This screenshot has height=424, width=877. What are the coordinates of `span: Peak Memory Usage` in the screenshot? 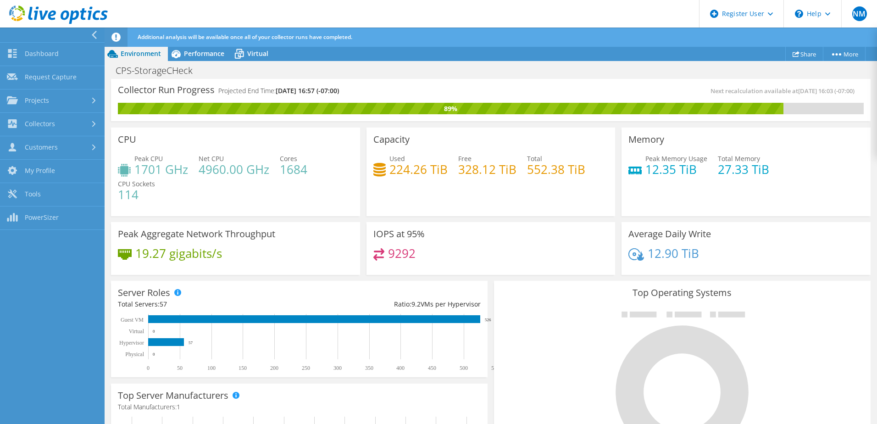 It's located at (676, 158).